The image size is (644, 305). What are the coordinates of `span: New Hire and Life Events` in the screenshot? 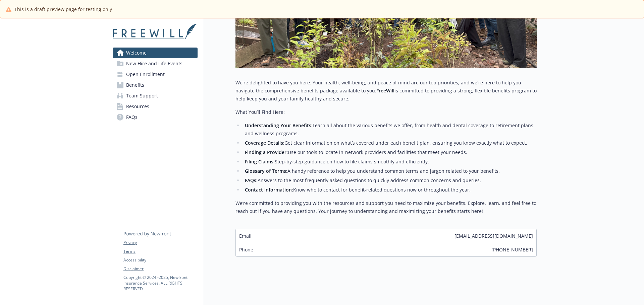 It's located at (154, 64).